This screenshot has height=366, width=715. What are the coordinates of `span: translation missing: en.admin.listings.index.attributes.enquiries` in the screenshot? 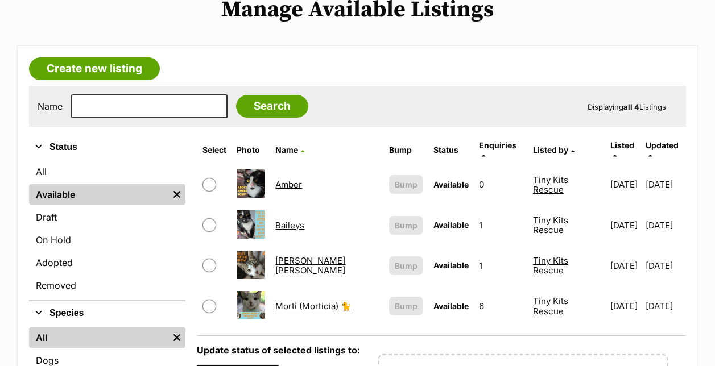 It's located at (498, 145).